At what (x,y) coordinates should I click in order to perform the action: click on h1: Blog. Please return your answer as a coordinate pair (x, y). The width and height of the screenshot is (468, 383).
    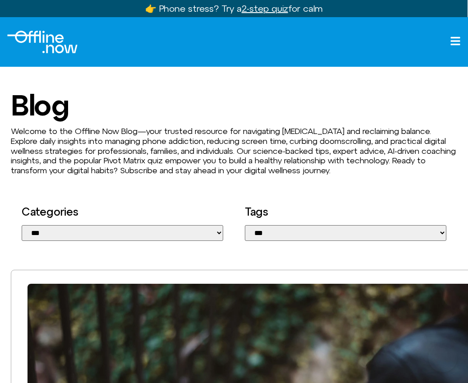
    Looking at the image, I should click on (234, 105).